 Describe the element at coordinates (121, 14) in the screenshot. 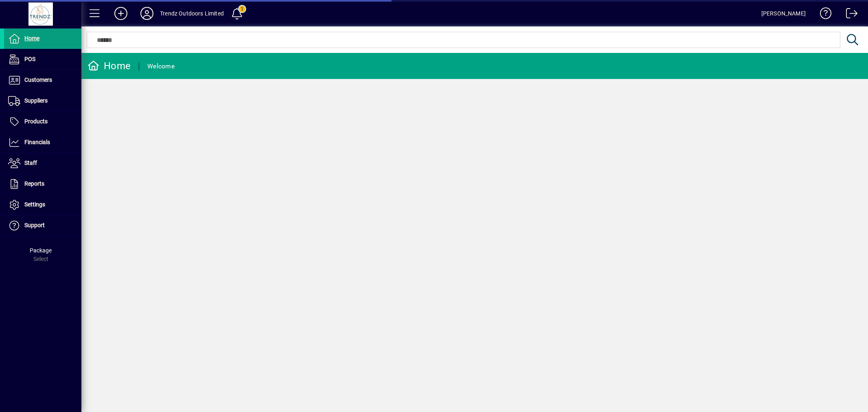

I see `button: Add` at that location.